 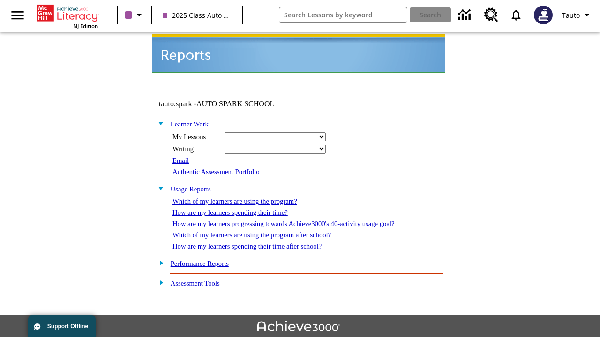 I want to click on button: Profile/Settings, so click(x=577, y=15).